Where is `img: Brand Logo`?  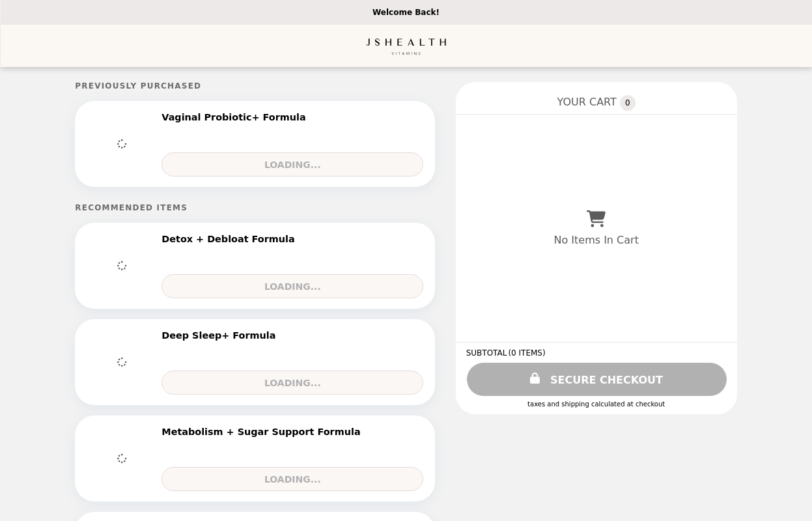 img: Brand Logo is located at coordinates (406, 46).